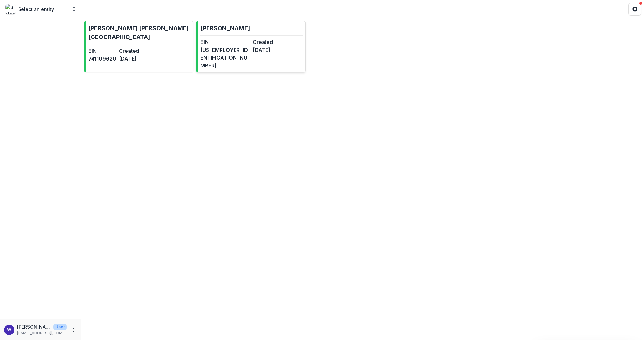  What do you see at coordinates (74, 9) in the screenshot?
I see `button: Open entity switcher` at bounding box center [74, 9].